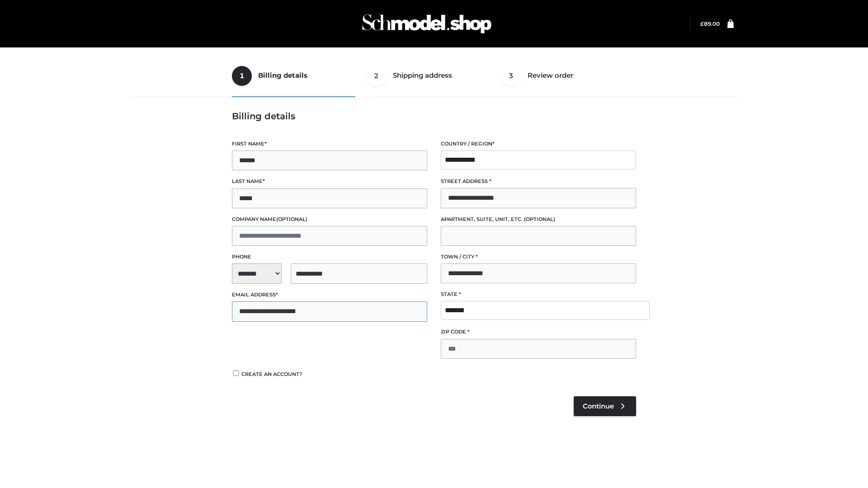 This screenshot has height=488, width=868. Describe the element at coordinates (427, 23) in the screenshot. I see `img: Schmodel Admin 964` at that location.